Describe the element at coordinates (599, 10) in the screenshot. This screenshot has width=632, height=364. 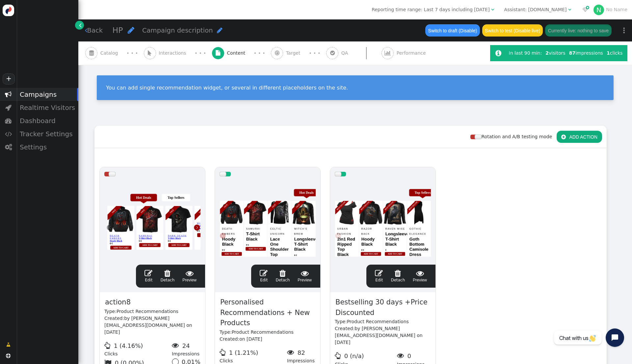
I see `div: N` at that location.